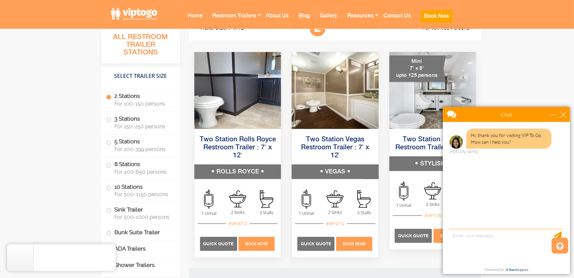 The image size is (574, 278). Describe the element at coordinates (70, 36) in the screenshot. I see `div: Hi, thank you for visiting VIP To Go. How can I help you?` at that location.